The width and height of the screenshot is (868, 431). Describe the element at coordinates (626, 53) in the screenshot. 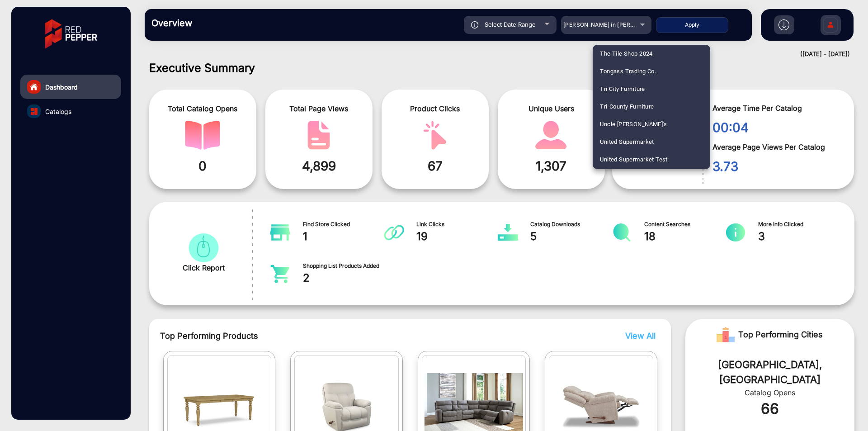

I see `span: The Tile Shop 2024` at that location.